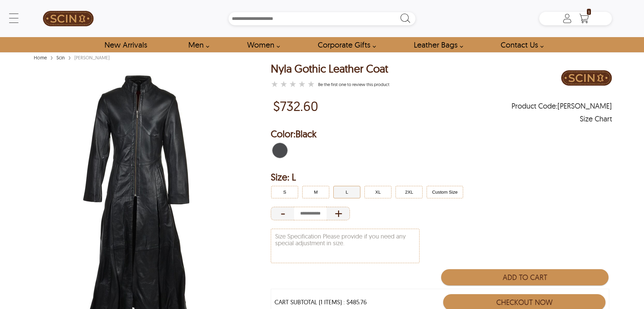 The height and width of the screenshot is (309, 644). Describe the element at coordinates (282, 214) in the screenshot. I see `div: Decrease Quantity of Item` at that location.